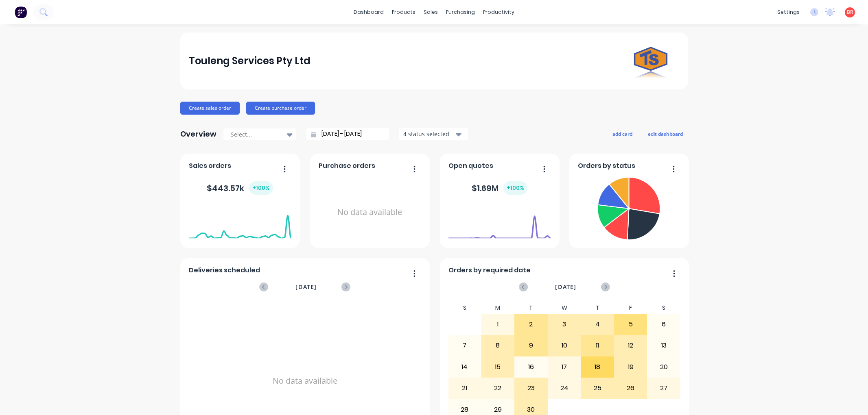 The width and height of the screenshot is (868, 415). Describe the element at coordinates (531, 324) in the screenshot. I see `div: 2` at that location.